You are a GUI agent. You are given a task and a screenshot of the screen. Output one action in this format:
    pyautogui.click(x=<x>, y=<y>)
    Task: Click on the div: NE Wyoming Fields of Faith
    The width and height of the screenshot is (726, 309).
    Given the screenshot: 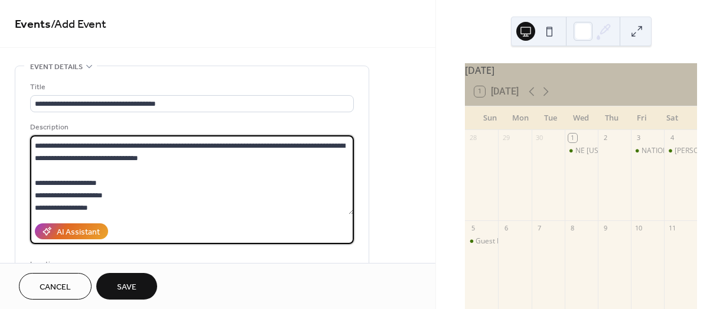 What is the action you would take?
    pyautogui.click(x=581, y=151)
    